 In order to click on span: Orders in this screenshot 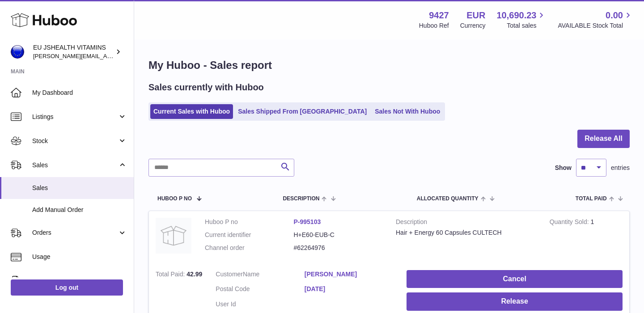, I will do `click(75, 232)`.